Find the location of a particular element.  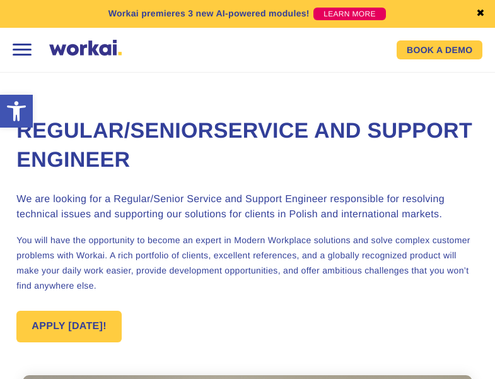

span: Service and Support Engineer is located at coordinates (244, 145).